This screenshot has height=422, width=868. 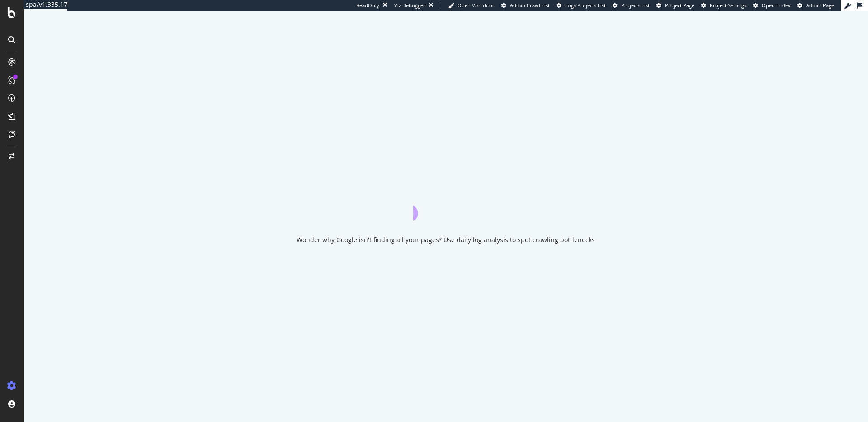 I want to click on span: Projects List, so click(x=636, y=5).